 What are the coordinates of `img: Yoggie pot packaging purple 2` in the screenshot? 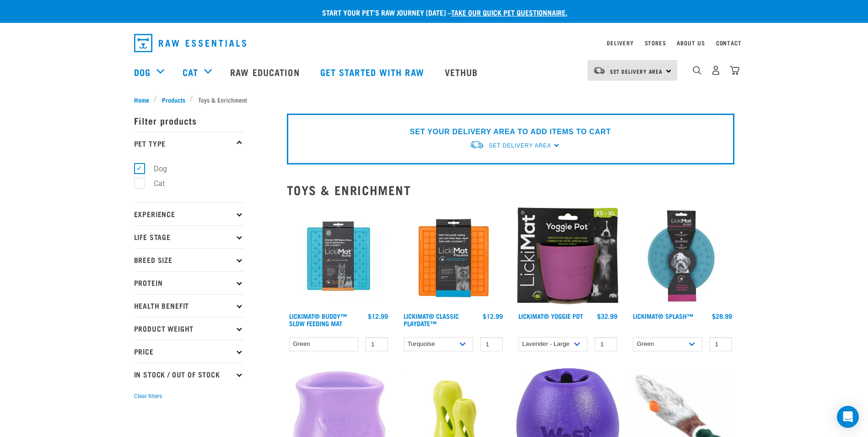 It's located at (568, 255).